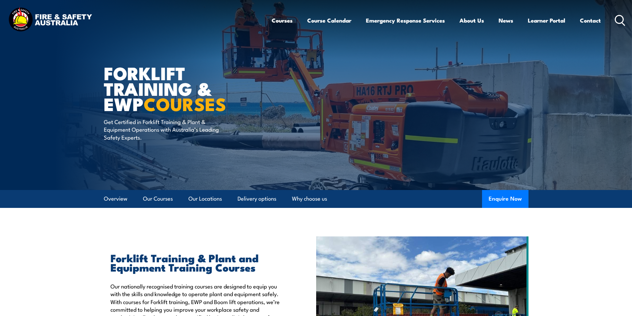 This screenshot has width=632, height=316. I want to click on a: Delivery options, so click(257, 199).